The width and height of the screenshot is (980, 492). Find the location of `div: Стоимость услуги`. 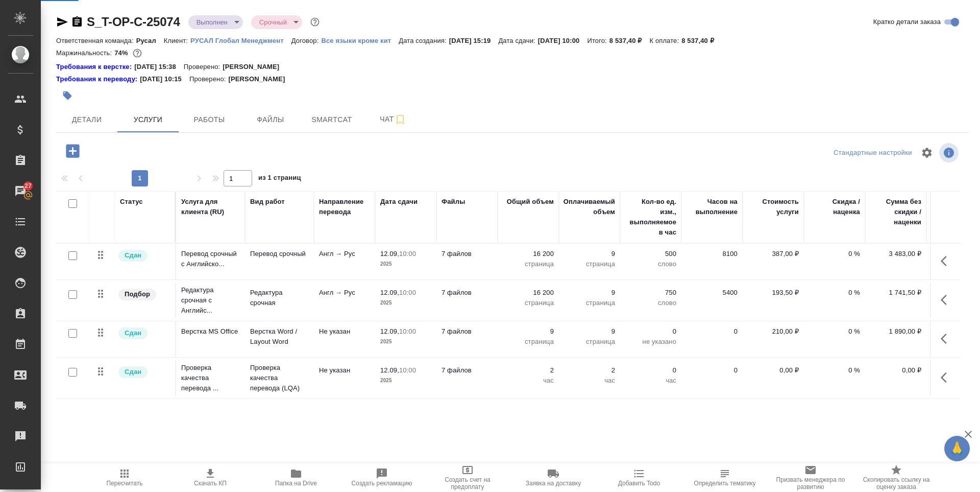

div: Стоимость услуги is located at coordinates (773, 207).